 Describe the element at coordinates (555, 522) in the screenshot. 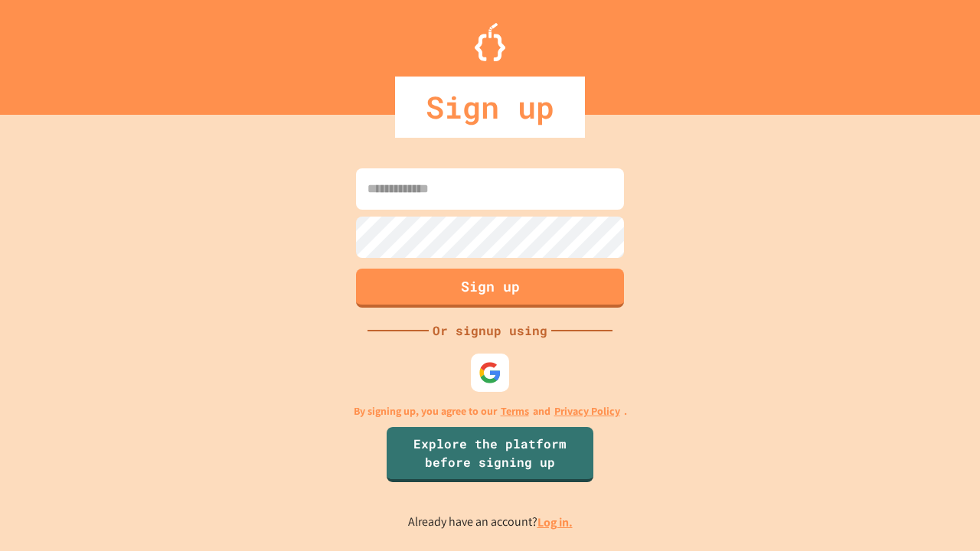

I see `a: Log in.` at that location.